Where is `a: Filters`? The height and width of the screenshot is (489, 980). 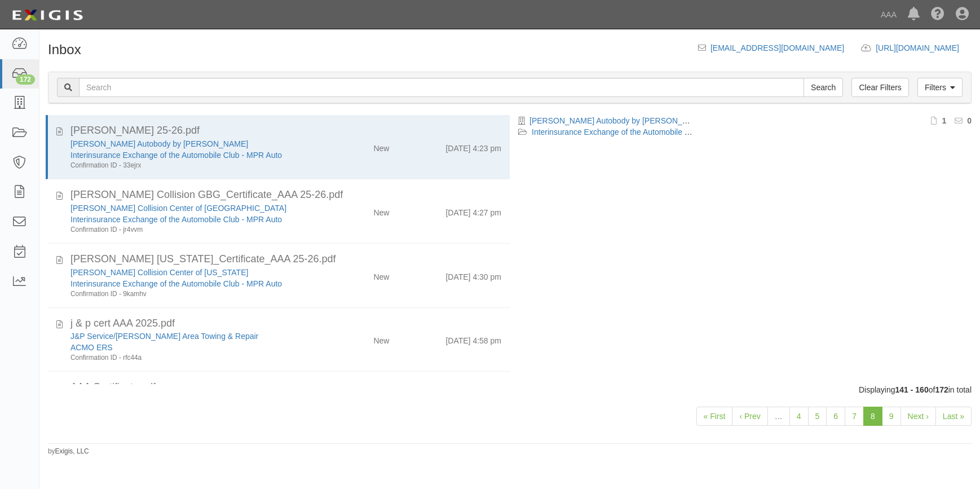
a: Filters is located at coordinates (940, 88).